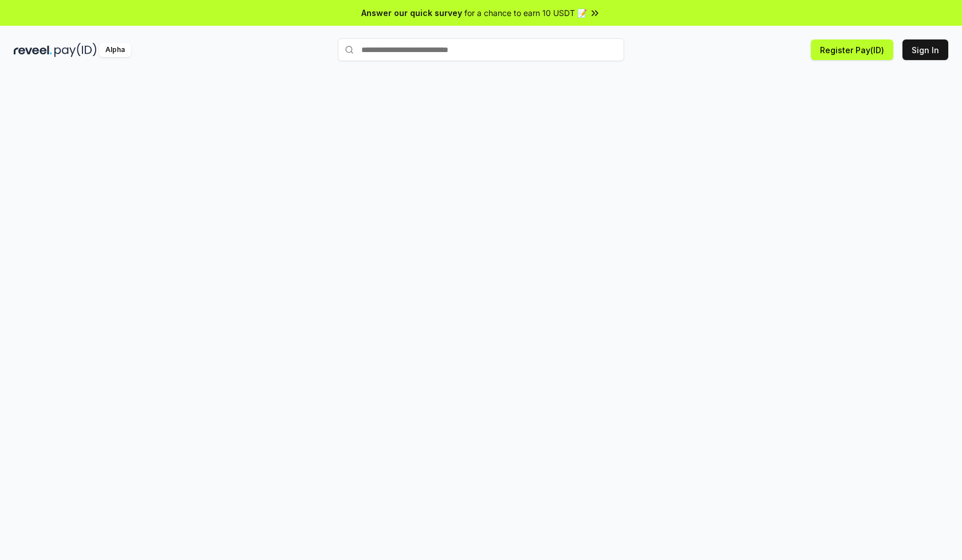  What do you see at coordinates (852, 50) in the screenshot?
I see `button: Register Pay(ID)` at bounding box center [852, 50].